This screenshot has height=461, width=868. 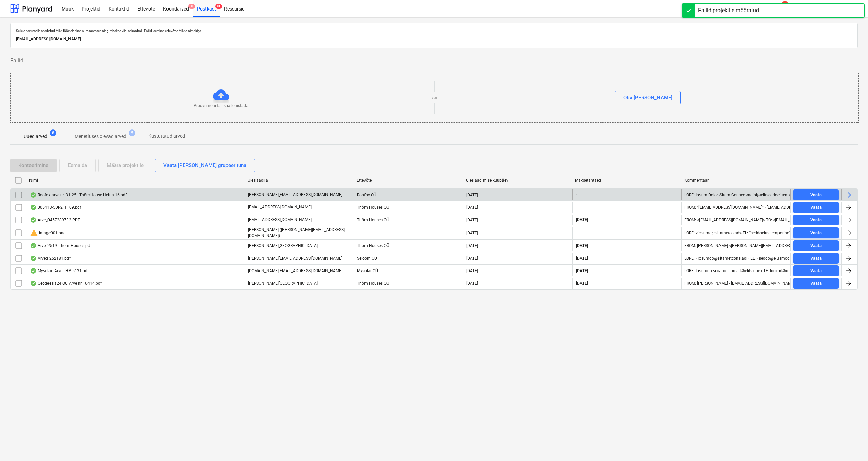 What do you see at coordinates (409, 258) in the screenshot?
I see `div: Seicom OÜ` at bounding box center [409, 258].